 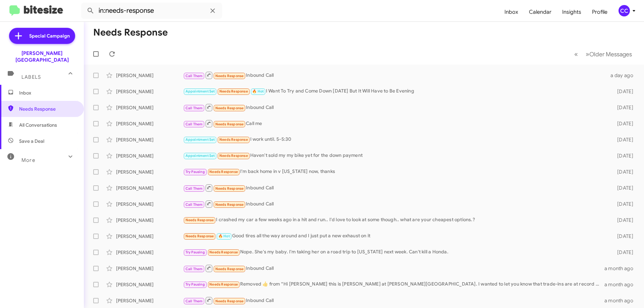 I want to click on span: Insights, so click(x=571, y=12).